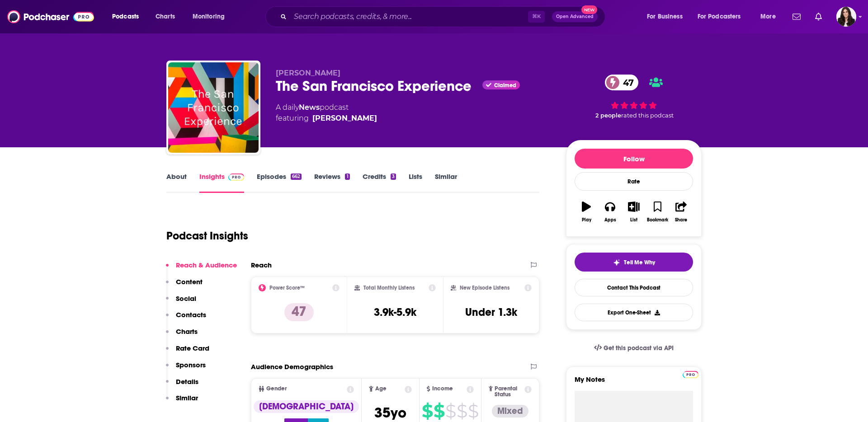 Image resolution: width=868 pixels, height=422 pixels. Describe the element at coordinates (634, 158) in the screenshot. I see `button: Follow` at that location.